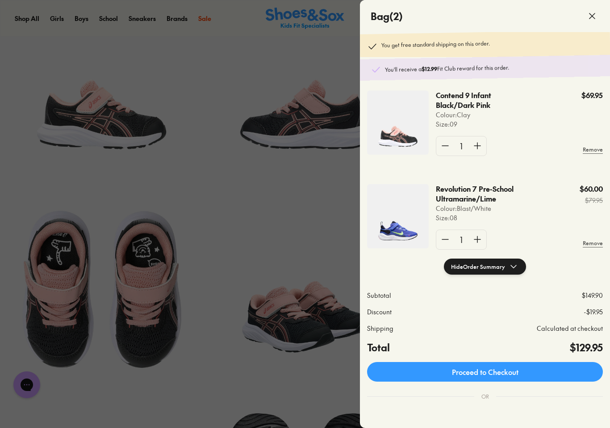 The image size is (610, 428). Describe the element at coordinates (591, 200) in the screenshot. I see `s: $79.95` at that location.